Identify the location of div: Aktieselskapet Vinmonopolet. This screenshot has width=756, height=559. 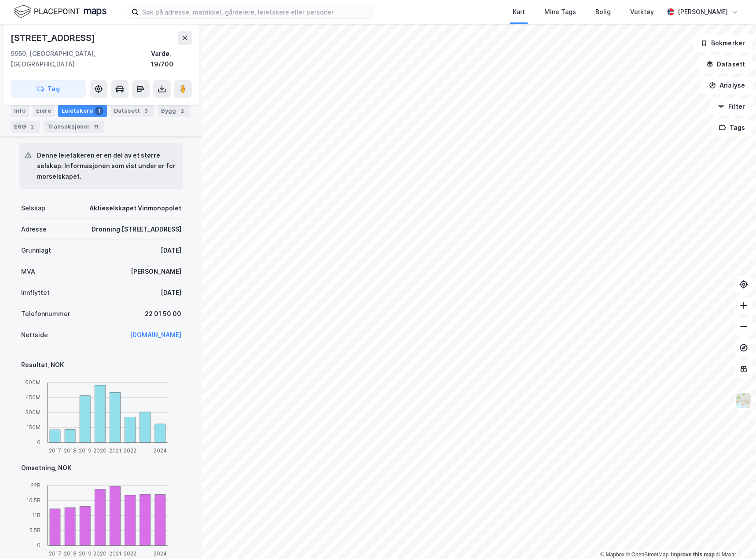
(135, 208).